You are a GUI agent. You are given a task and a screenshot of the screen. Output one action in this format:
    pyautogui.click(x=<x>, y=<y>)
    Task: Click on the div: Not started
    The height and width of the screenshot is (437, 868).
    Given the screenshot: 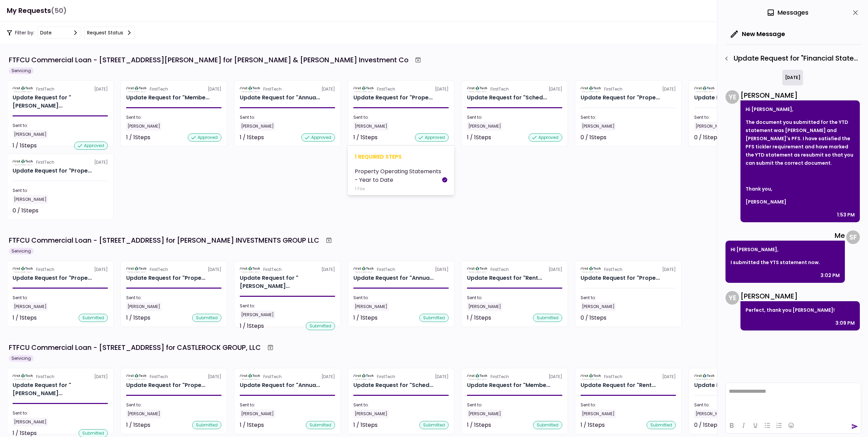 What is the action you would take?
    pyautogui.click(x=660, y=318)
    